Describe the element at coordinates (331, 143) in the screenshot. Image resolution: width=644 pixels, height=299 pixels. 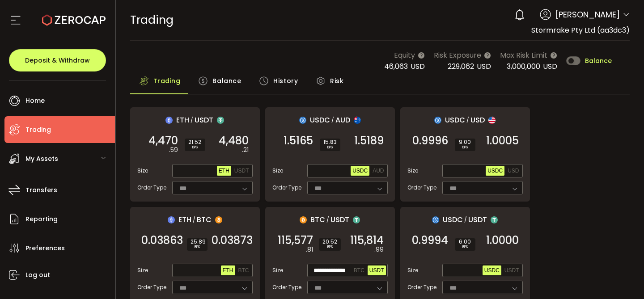
I see `span: 15.83` at that location.